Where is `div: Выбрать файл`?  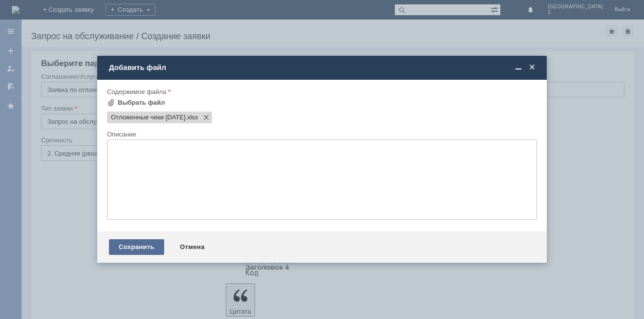
div: Выбрать файл is located at coordinates (141, 103).